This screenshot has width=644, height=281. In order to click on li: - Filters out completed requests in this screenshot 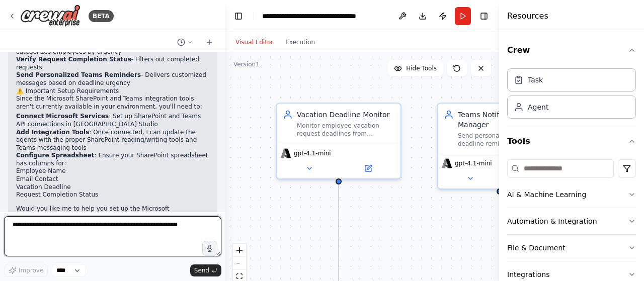, I will do `click(113, 63)`.